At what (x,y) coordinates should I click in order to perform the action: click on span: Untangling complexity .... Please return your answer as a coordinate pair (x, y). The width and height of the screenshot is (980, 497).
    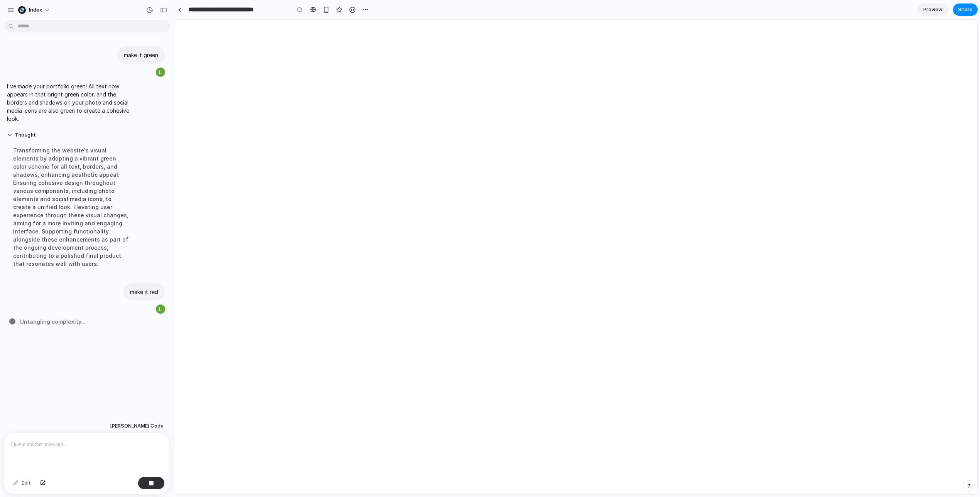
    Looking at the image, I should click on (53, 321).